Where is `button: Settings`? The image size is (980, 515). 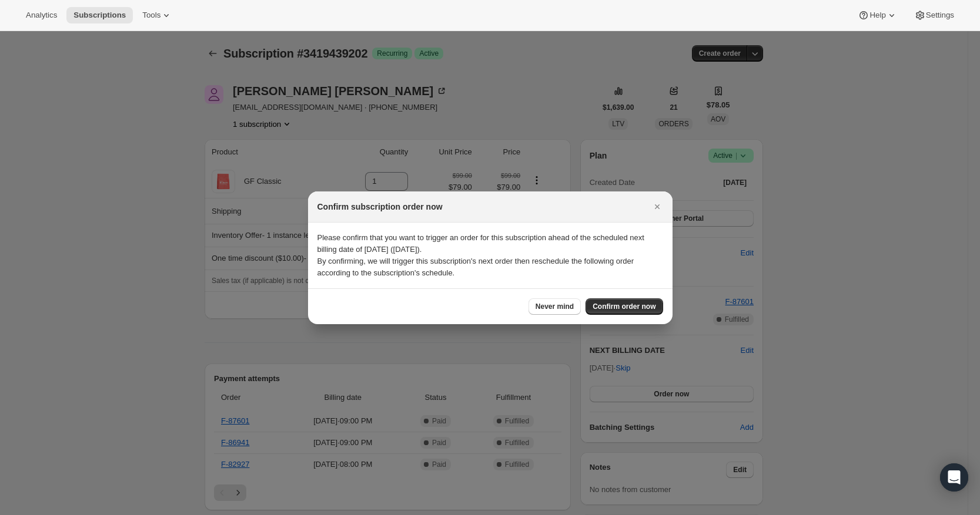
button: Settings is located at coordinates (934, 15).